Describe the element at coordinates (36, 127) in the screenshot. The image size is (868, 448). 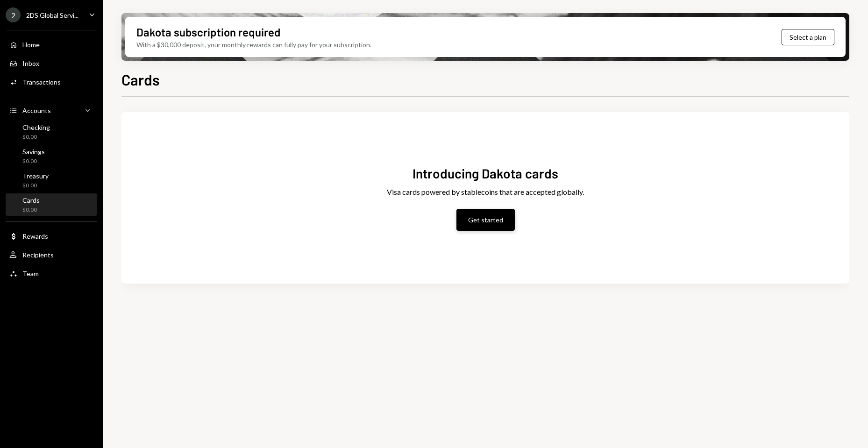
I see `div: Checking` at that location.